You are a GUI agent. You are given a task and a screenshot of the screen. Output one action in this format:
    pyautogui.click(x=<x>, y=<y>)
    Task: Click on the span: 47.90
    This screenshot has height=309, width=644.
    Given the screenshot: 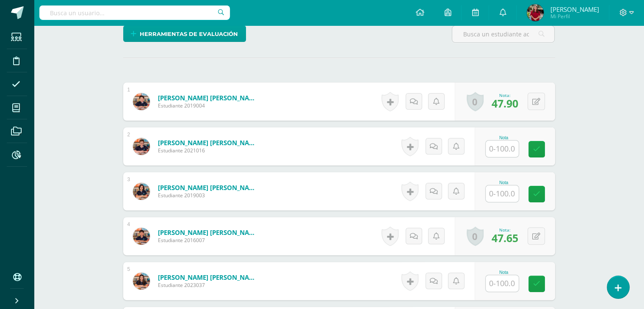 What is the action you would take?
    pyautogui.click(x=505, y=103)
    